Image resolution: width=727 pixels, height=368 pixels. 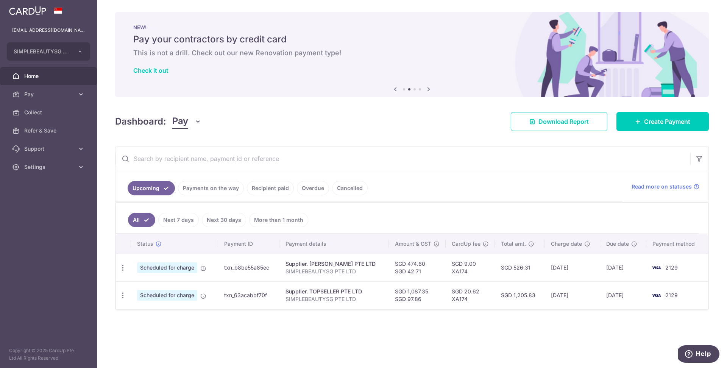 What do you see at coordinates (334, 292) in the screenshot?
I see `div: Supplier. TOPSELLER PTE LTD` at bounding box center [334, 292].